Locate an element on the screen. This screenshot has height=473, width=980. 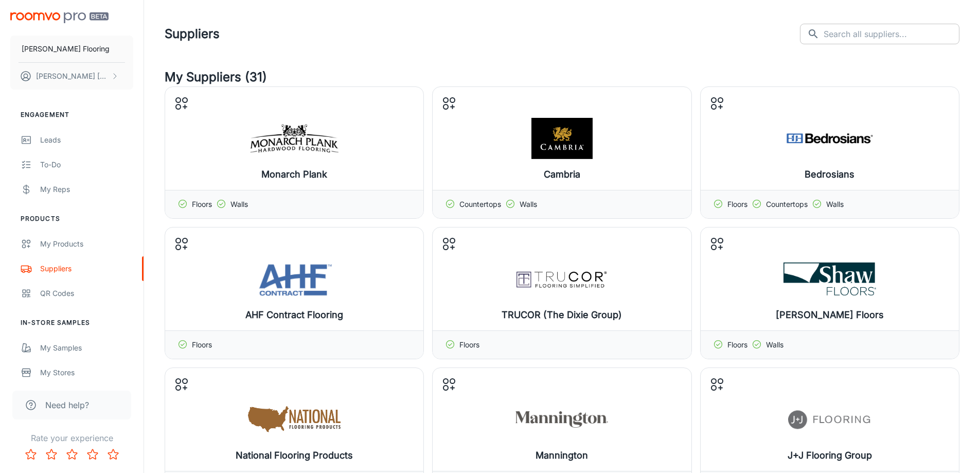
button: Rate 1 star is located at coordinates (31, 455).